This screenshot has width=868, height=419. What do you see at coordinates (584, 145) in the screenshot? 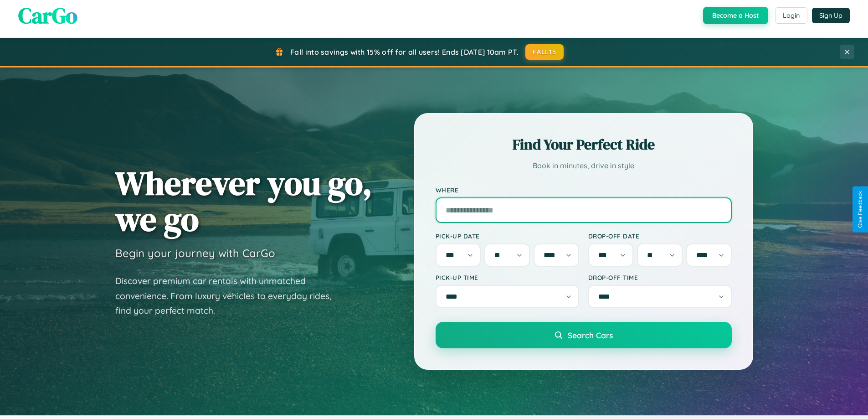
I see `h2: Find Your Perfect Ride` at bounding box center [584, 145].